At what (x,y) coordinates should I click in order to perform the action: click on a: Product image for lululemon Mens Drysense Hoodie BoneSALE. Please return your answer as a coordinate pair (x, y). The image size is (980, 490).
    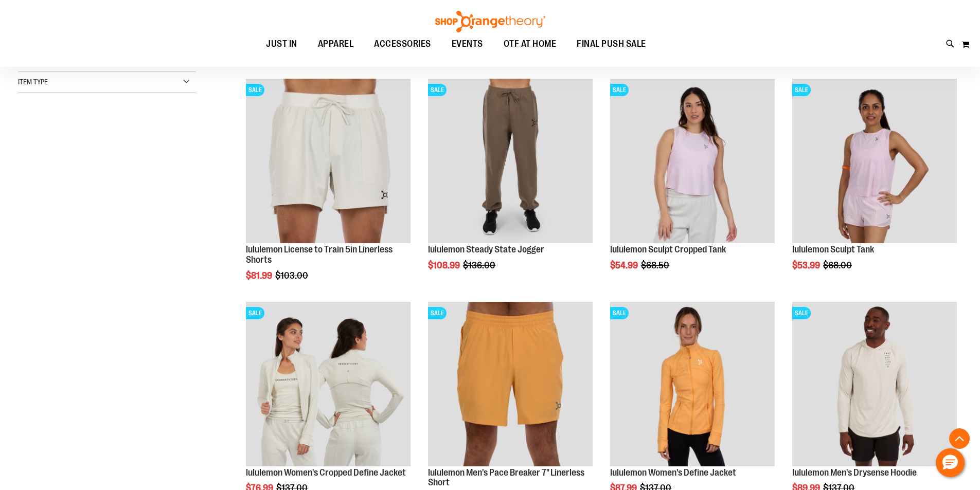
    Looking at the image, I should click on (875, 385).